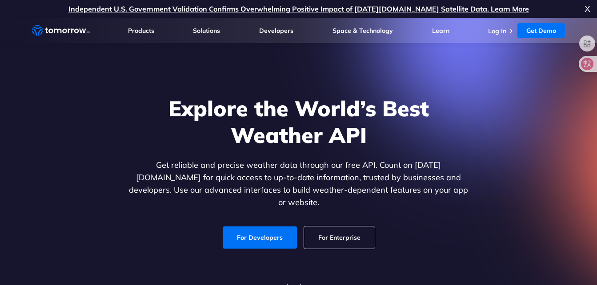  Describe the element at coordinates (541, 31) in the screenshot. I see `a: Get Demo` at that location.